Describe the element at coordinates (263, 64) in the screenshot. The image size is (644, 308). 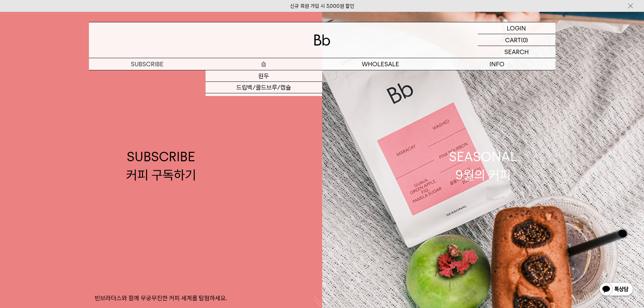
I see `a: 숍` at that location.